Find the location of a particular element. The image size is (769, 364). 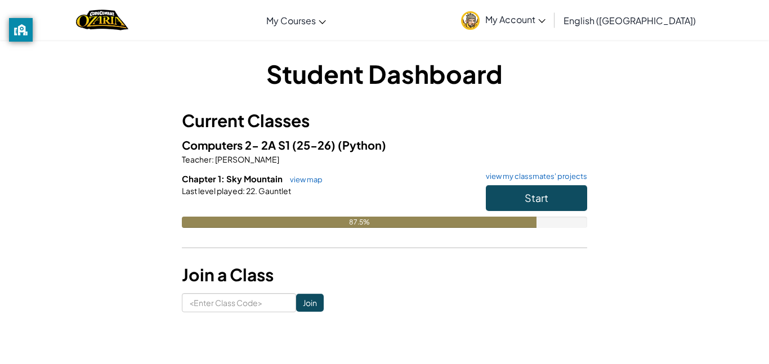

img: avatar is located at coordinates (470, 20).